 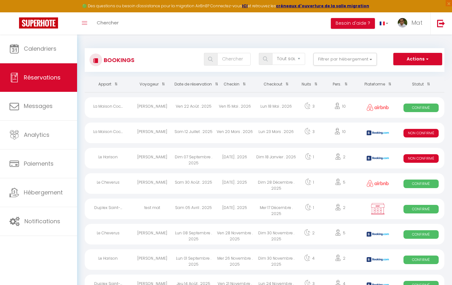 I want to click on th: Sort by guest, so click(x=152, y=84).